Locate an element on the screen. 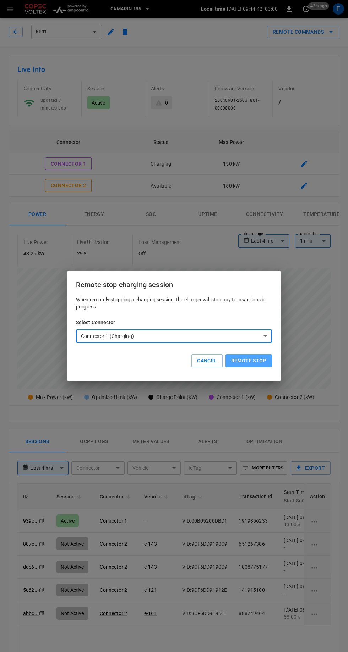 The width and height of the screenshot is (348, 652). h6: Select Connector is located at coordinates (174, 323).